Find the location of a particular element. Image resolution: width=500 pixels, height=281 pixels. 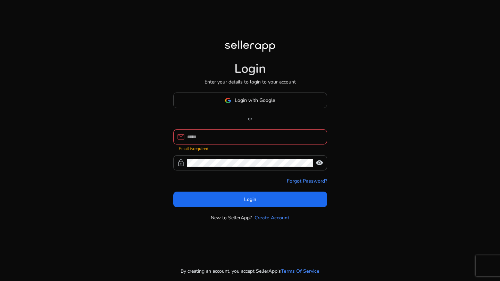

p: Enter your details to login to your account is located at coordinates (250, 82).